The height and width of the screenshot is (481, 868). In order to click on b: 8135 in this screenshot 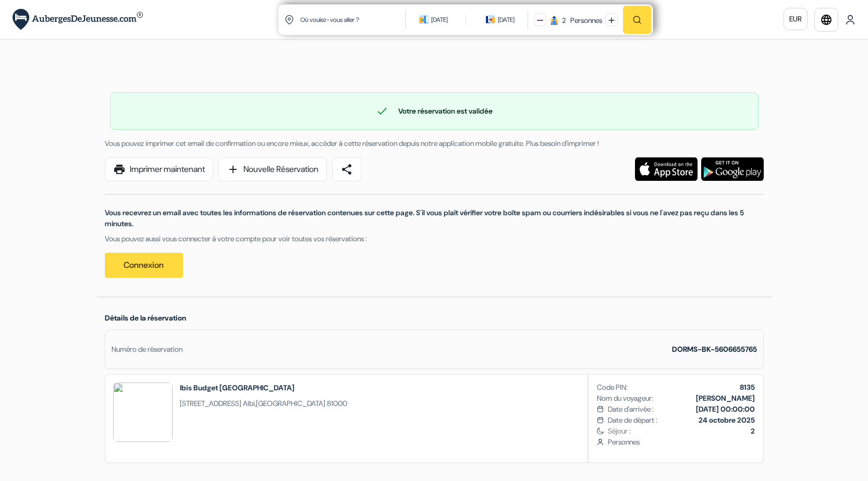, I will do `click(747, 387)`.